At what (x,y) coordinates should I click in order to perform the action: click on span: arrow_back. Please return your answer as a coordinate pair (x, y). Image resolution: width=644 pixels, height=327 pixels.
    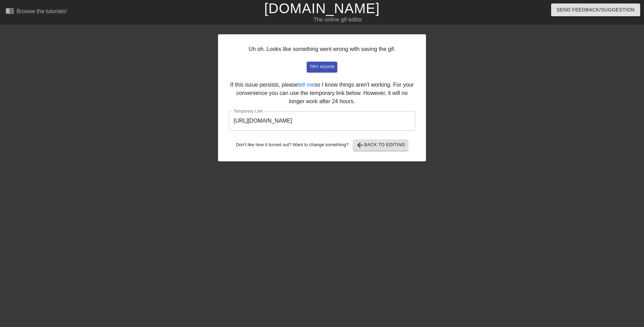
    Looking at the image, I should click on (360, 145).